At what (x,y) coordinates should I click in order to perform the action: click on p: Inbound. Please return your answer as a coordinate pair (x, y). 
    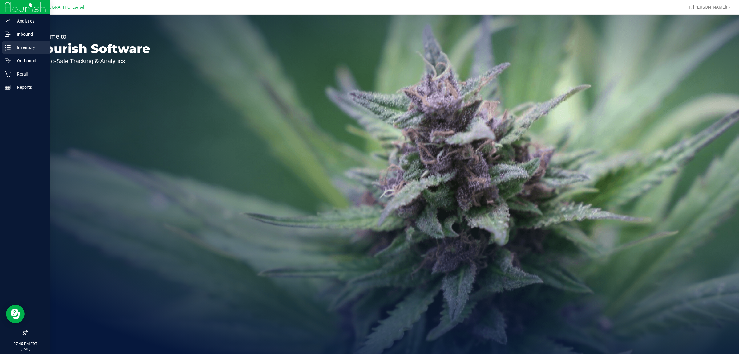
    Looking at the image, I should click on (29, 34).